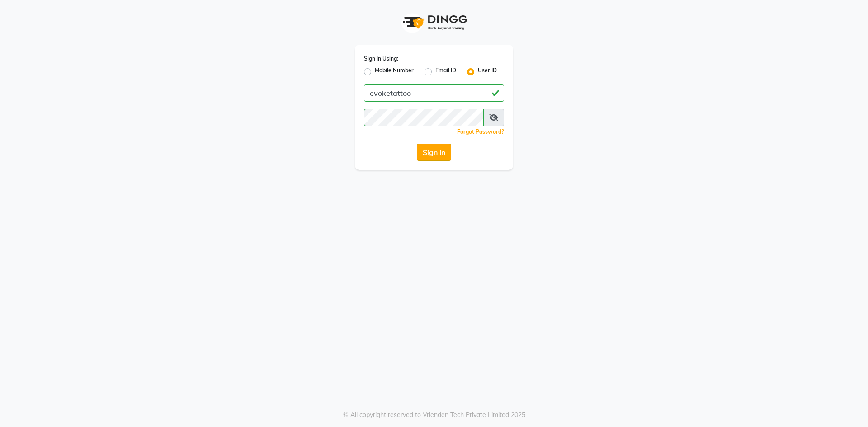 The height and width of the screenshot is (427, 868). Describe the element at coordinates (381, 59) in the screenshot. I see `label: Sign In Using:` at that location.